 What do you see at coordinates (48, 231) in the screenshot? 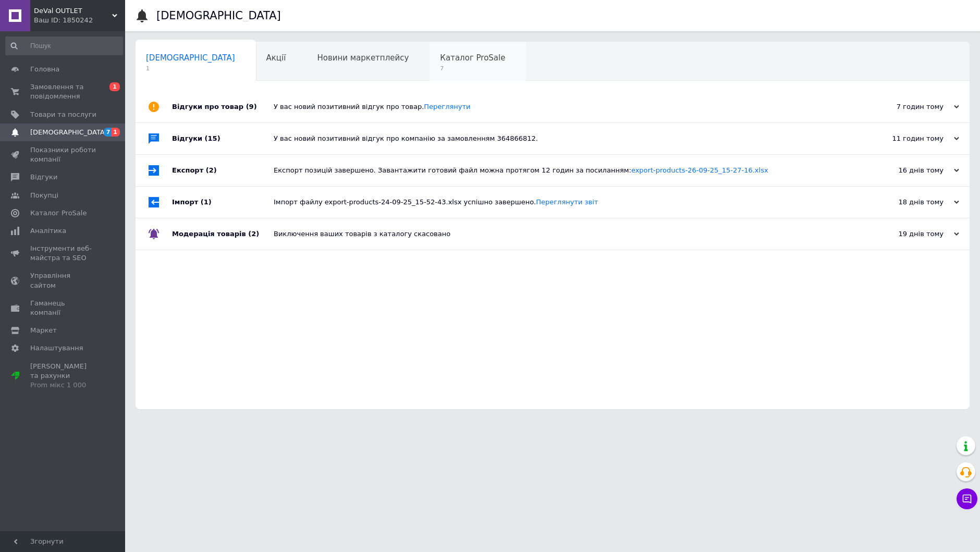
I see `span: Аналітика` at bounding box center [48, 231].